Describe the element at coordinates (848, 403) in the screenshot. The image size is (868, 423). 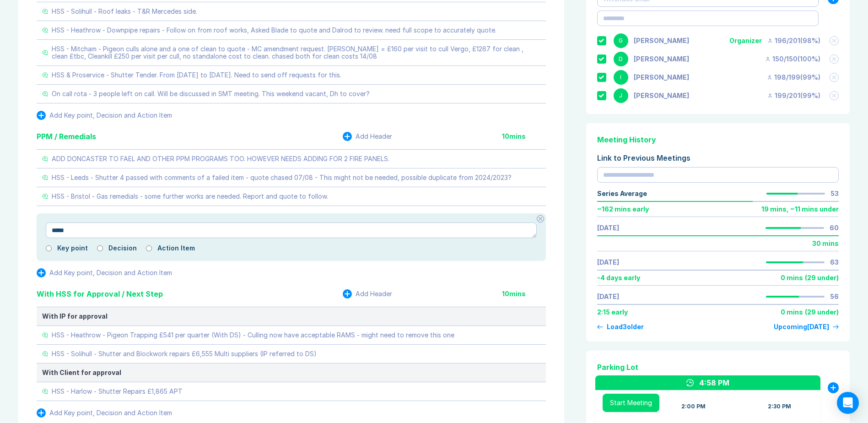
I see `div: Open Intercom Messenger` at that location.